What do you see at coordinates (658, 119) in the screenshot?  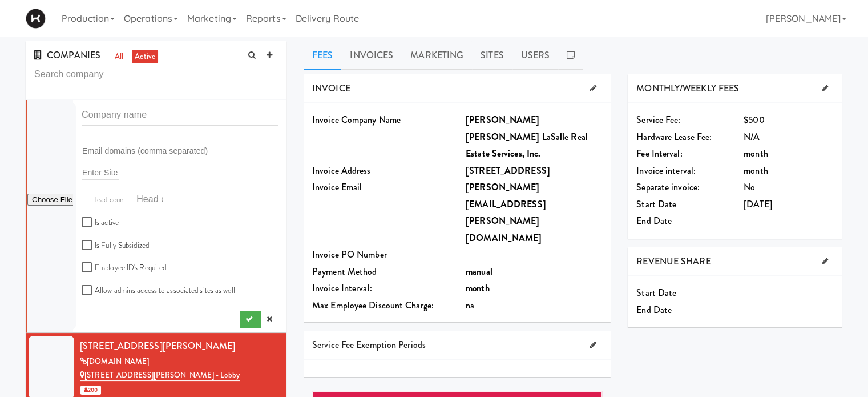 I see `span: Service Fee:` at bounding box center [658, 119].